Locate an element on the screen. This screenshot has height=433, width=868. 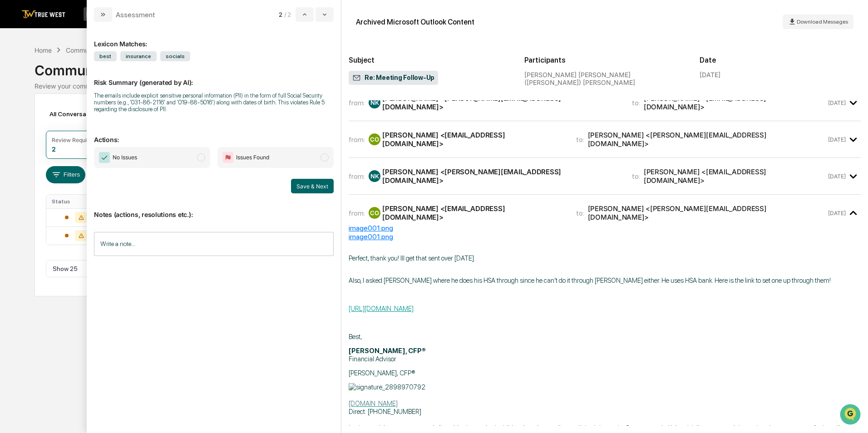
span: Data Lookup is located at coordinates (38, 136).